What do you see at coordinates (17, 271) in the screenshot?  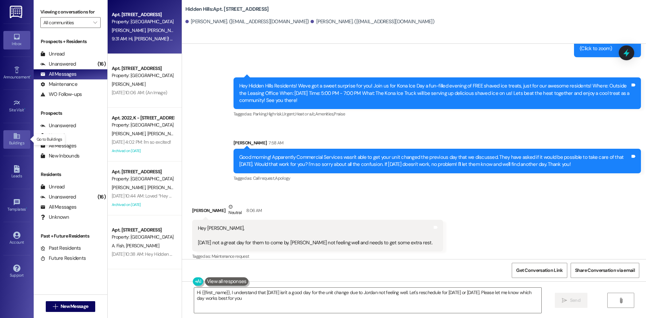 I see `a: Support` at bounding box center [17, 271].